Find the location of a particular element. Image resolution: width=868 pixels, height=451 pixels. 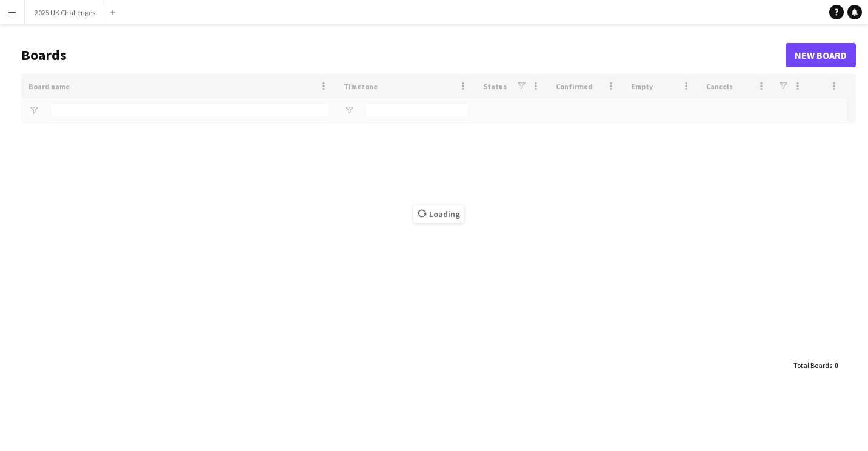

span: Loading is located at coordinates (438, 214).